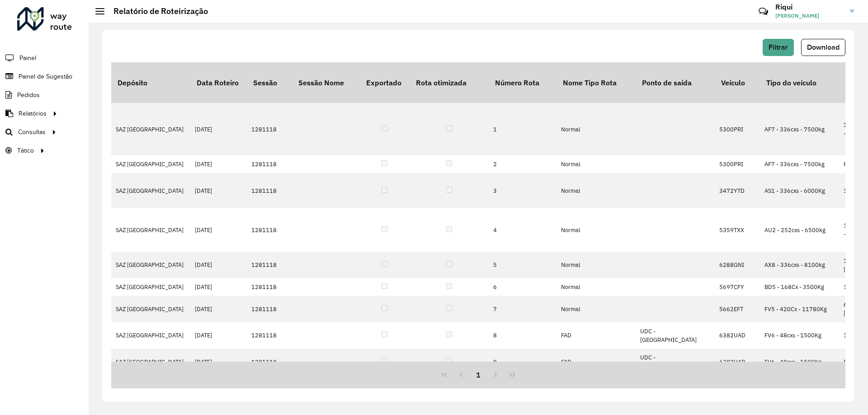 This screenshot has width=868, height=415. I want to click on td: 5359TXX, so click(737, 230).